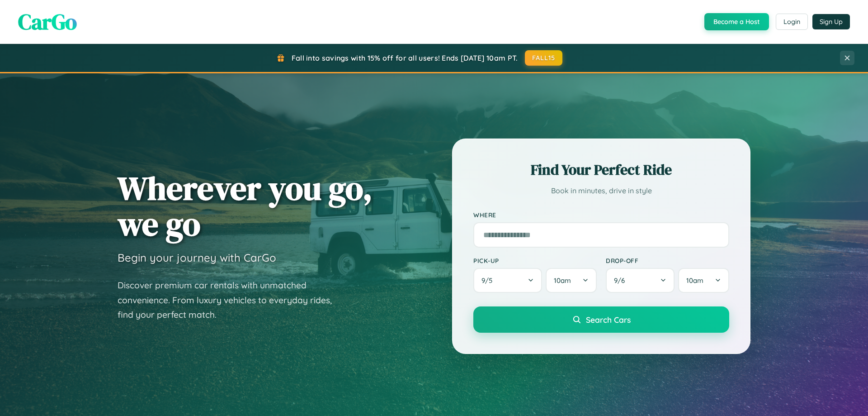 Image resolution: width=868 pixels, height=416 pixels. I want to click on button: Login, so click(791, 22).